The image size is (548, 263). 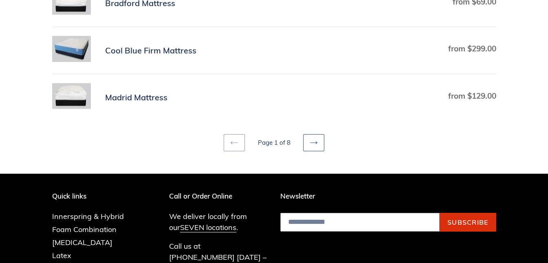 What do you see at coordinates (468, 222) in the screenshot?
I see `span: Subscribe` at bounding box center [468, 222].